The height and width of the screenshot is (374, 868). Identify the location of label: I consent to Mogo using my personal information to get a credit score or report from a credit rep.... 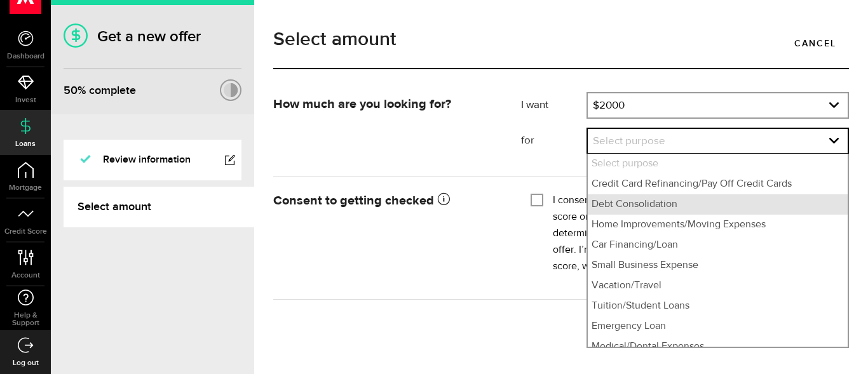
(695, 233).